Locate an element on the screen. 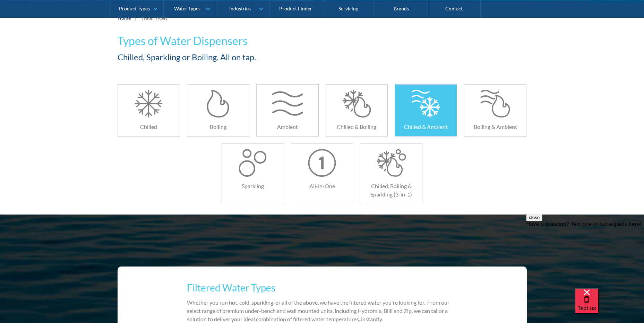  h6: Ambient is located at coordinates (288, 127).